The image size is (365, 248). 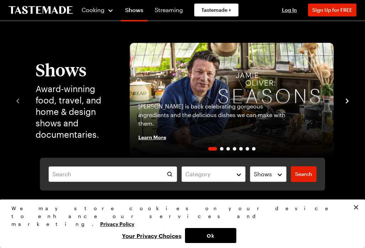 I want to click on a: More information about your privacy, opens in a new tab, so click(x=117, y=223).